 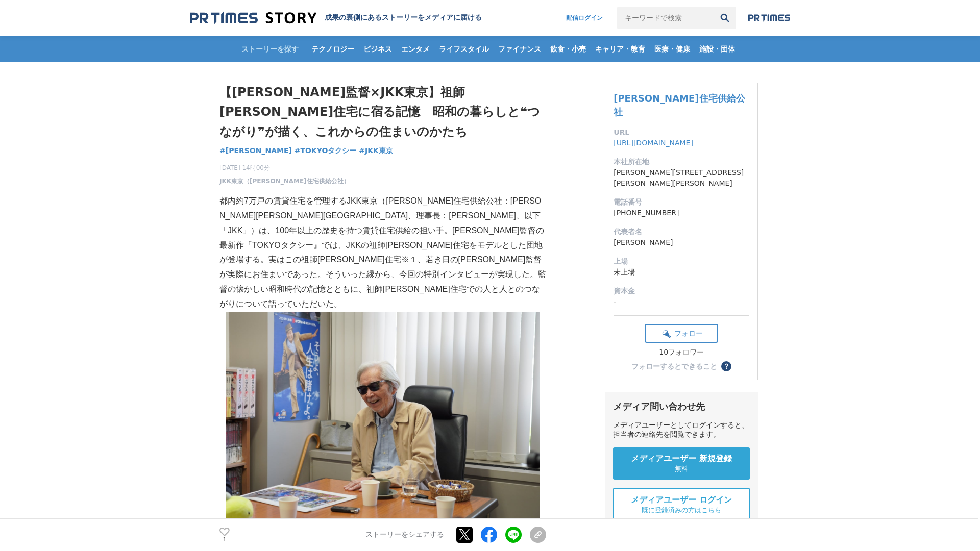 I want to click on dt: 上場, so click(x=682, y=261).